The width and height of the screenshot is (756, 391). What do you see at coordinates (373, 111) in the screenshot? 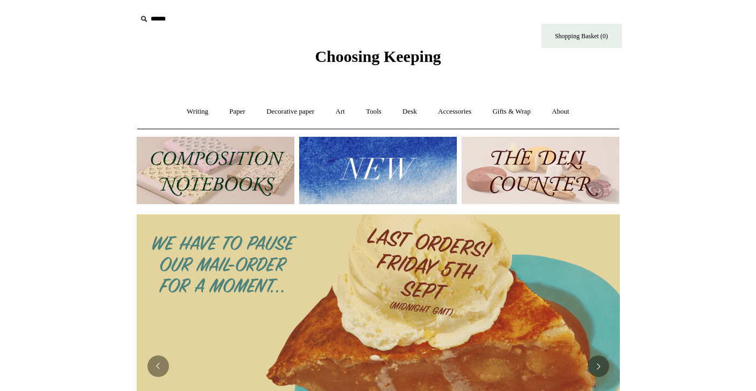
I see `a: Tools` at bounding box center [373, 111].